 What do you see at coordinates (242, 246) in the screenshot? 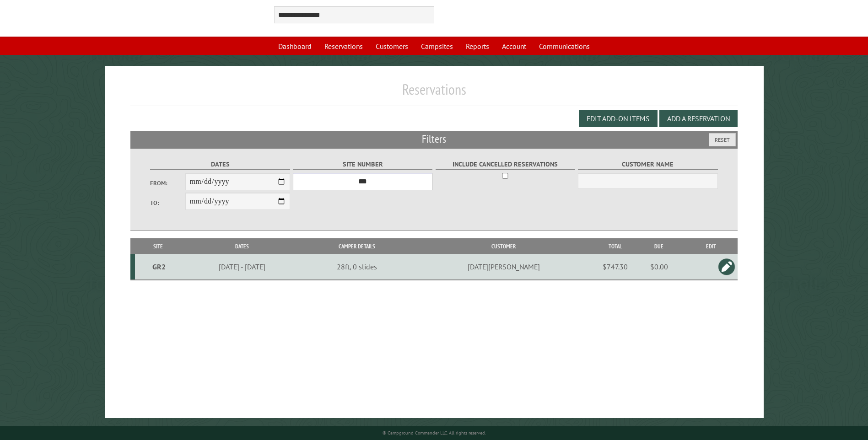
I see `th: Dates` at bounding box center [242, 246].